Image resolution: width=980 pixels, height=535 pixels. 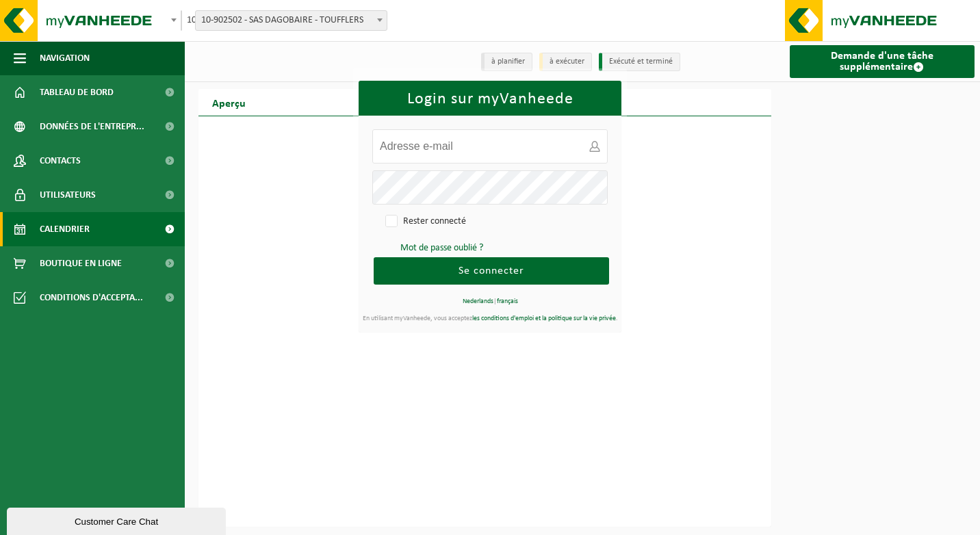 I want to click on a: Nederlands, so click(x=478, y=302).